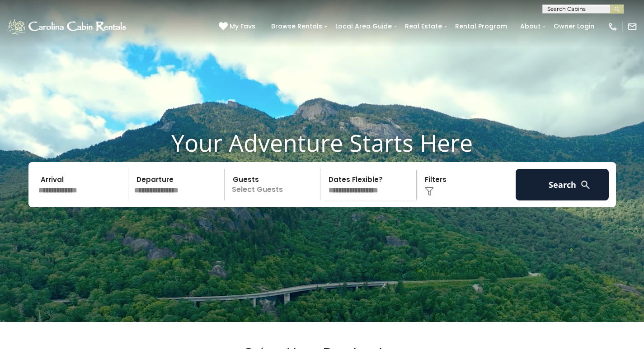  I want to click on img: mail-regular-white.png, so click(633, 27).